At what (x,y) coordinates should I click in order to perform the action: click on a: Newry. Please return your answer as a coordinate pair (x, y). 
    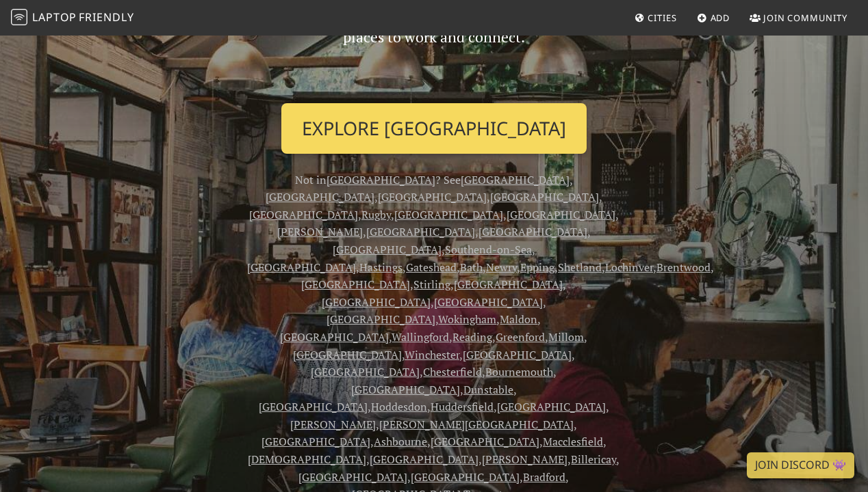
    Looking at the image, I should click on (501, 267).